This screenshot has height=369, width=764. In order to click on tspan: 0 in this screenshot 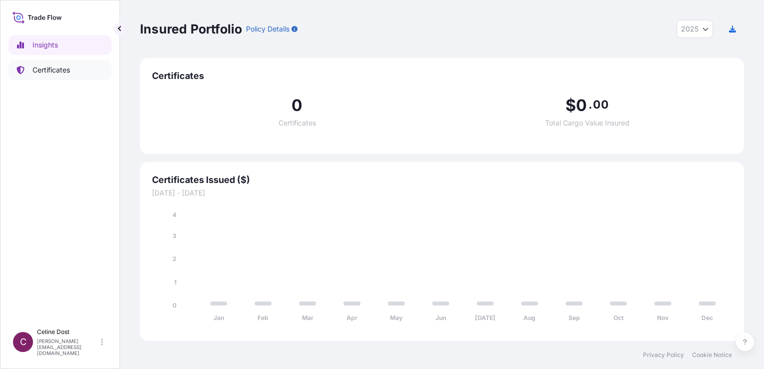, I will do `click(175, 305)`.